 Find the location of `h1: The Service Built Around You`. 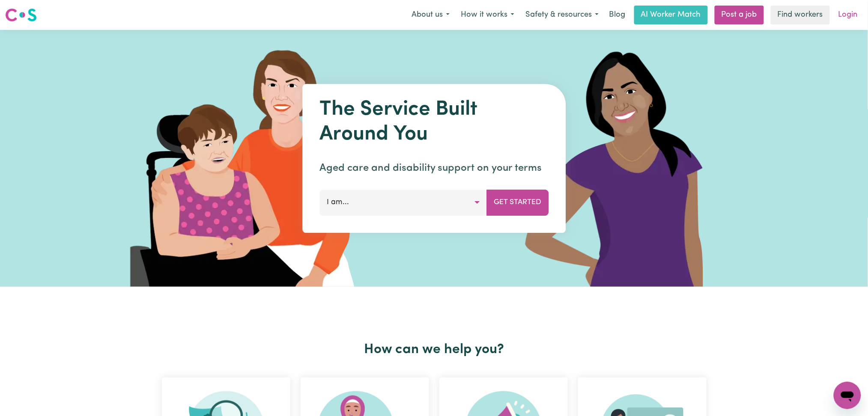

h1: The Service Built Around You is located at coordinates (434, 122).